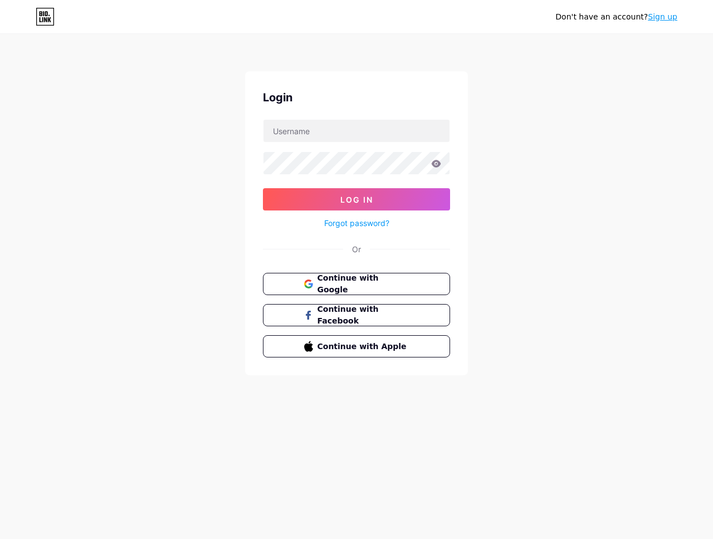  Describe the element at coordinates (357, 199) in the screenshot. I see `button: Log In` at that location.